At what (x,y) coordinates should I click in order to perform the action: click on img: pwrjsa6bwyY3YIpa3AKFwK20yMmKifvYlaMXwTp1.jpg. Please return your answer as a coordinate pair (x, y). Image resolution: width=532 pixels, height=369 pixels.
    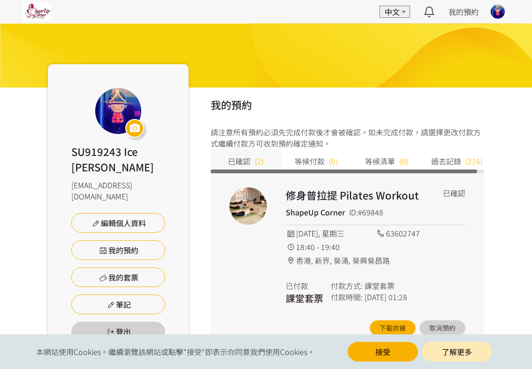
    Looking at the image, I should click on (37, 12).